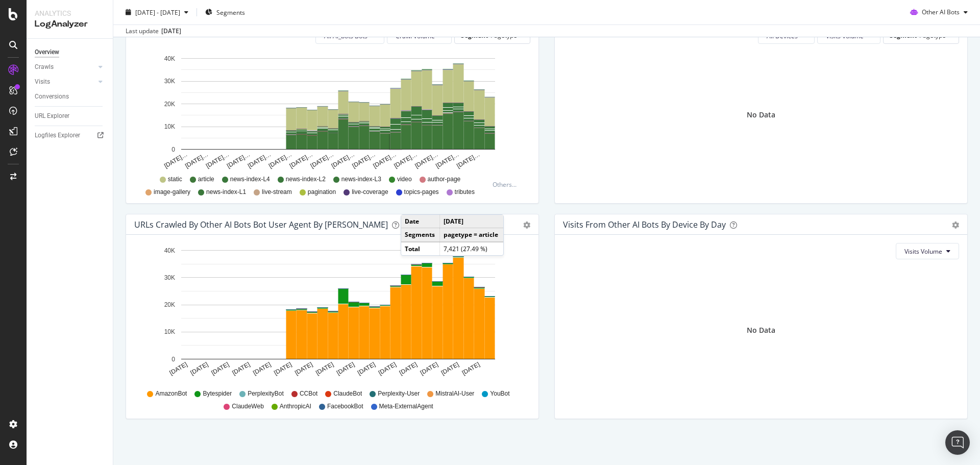 This screenshot has height=465, width=980. Describe the element at coordinates (500, 394) in the screenshot. I see `span: YouBot` at that location.